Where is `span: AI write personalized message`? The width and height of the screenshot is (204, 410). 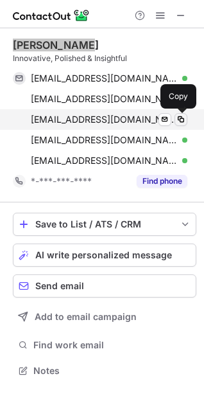
span: AI write personalized message is located at coordinates (103, 255).